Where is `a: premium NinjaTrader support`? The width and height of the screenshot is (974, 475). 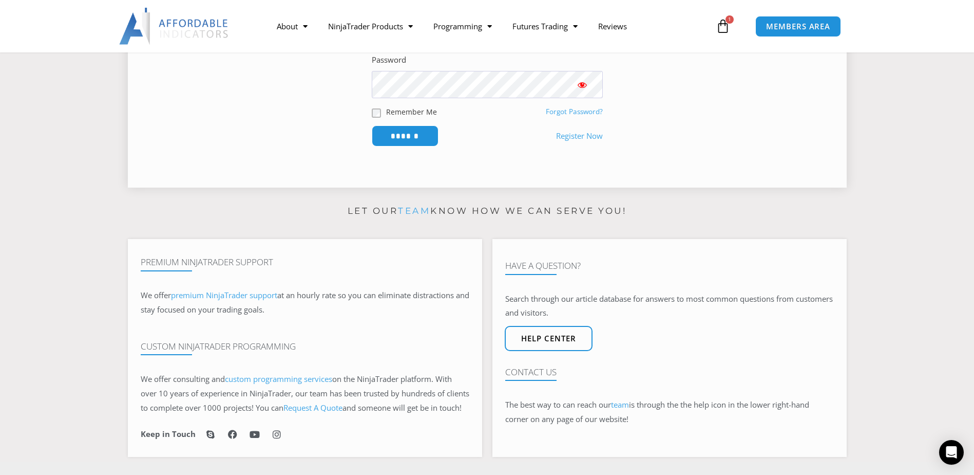
a: premium NinjaTrader support is located at coordinates (224, 295).